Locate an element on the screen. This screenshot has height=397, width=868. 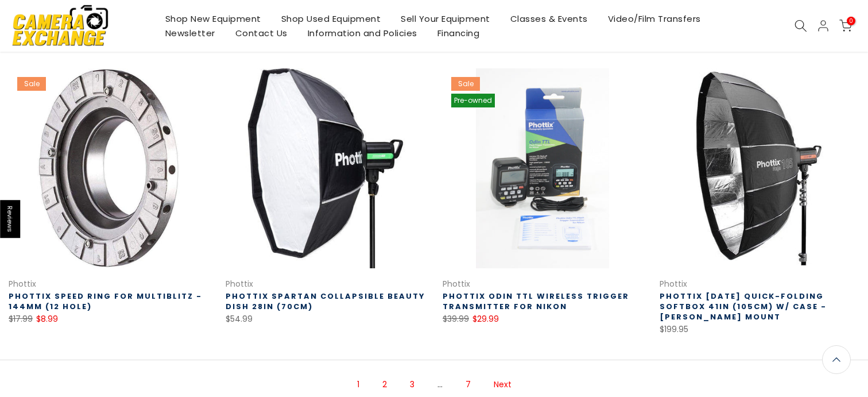
del: $39.99 is located at coordinates (456, 319).